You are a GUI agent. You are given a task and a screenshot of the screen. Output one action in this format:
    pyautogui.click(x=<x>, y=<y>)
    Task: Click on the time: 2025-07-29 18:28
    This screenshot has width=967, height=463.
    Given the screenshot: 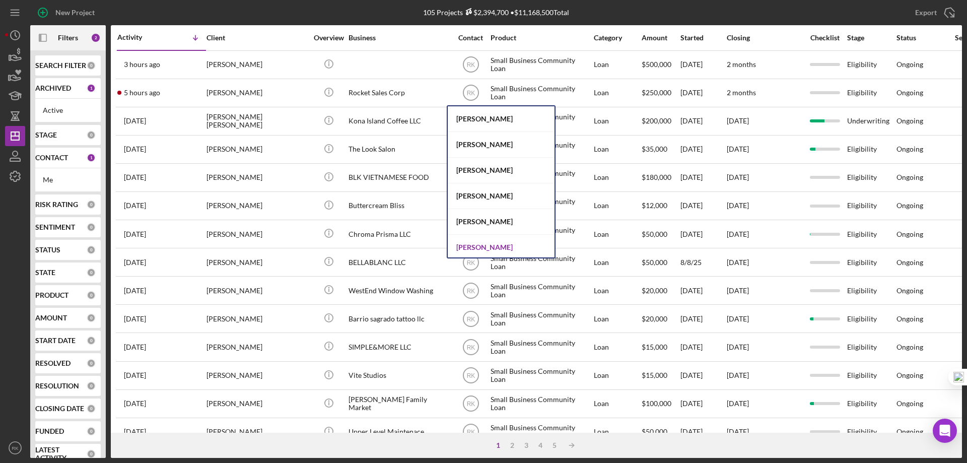 What is the action you would take?
    pyautogui.click(x=135, y=319)
    